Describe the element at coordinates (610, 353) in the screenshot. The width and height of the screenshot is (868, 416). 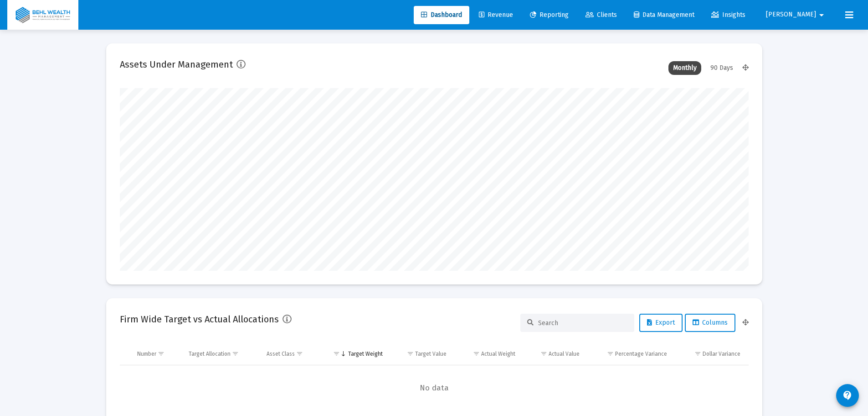
I see `span: Show filter options for column 'Percentage Variance'` at that location.